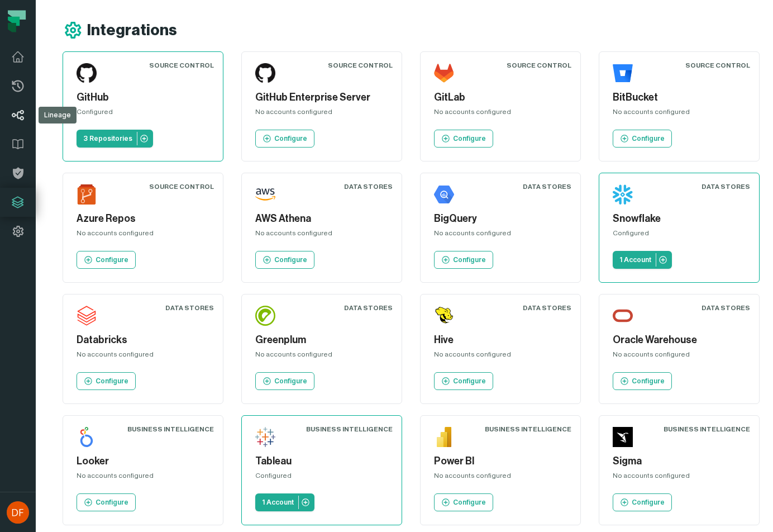  What do you see at coordinates (322, 97) in the screenshot?
I see `h5: GitHub Enterprise Server` at bounding box center [322, 97].